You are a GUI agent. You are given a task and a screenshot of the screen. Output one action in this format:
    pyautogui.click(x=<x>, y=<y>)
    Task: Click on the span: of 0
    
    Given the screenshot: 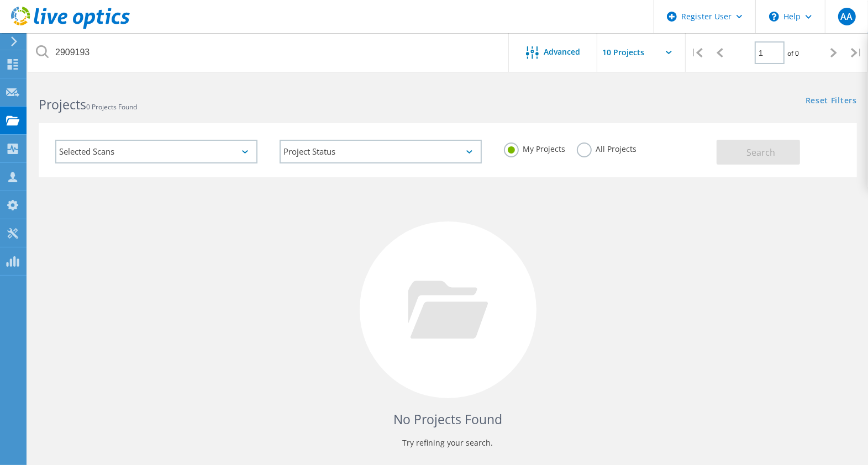 What is the action you would take?
    pyautogui.click(x=793, y=53)
    